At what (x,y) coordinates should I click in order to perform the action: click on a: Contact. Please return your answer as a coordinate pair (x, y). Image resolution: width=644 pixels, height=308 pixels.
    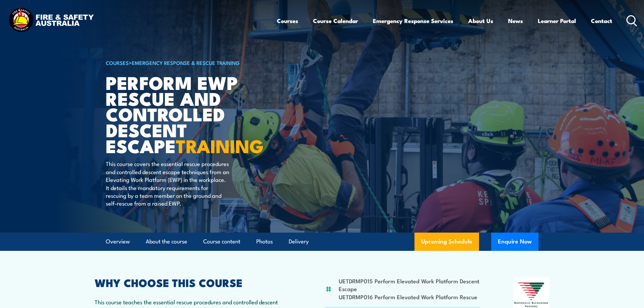
    Looking at the image, I should click on (601, 21).